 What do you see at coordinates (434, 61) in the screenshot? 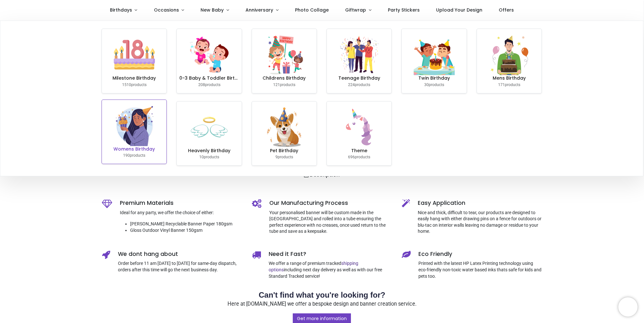
I see `a: Twin Birthday 30products` at bounding box center [434, 61].